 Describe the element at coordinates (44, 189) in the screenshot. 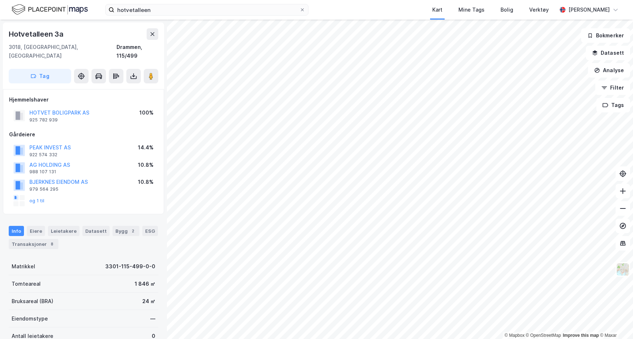

I see `div: 979 564 295` at that location.